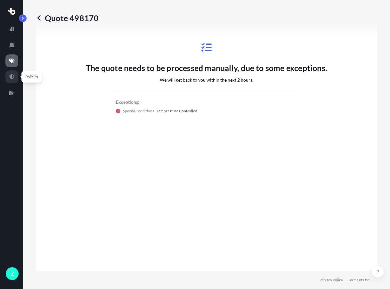 This screenshot has width=390, height=289. What do you see at coordinates (331, 280) in the screenshot?
I see `p: Privacy Policy` at bounding box center [331, 280].